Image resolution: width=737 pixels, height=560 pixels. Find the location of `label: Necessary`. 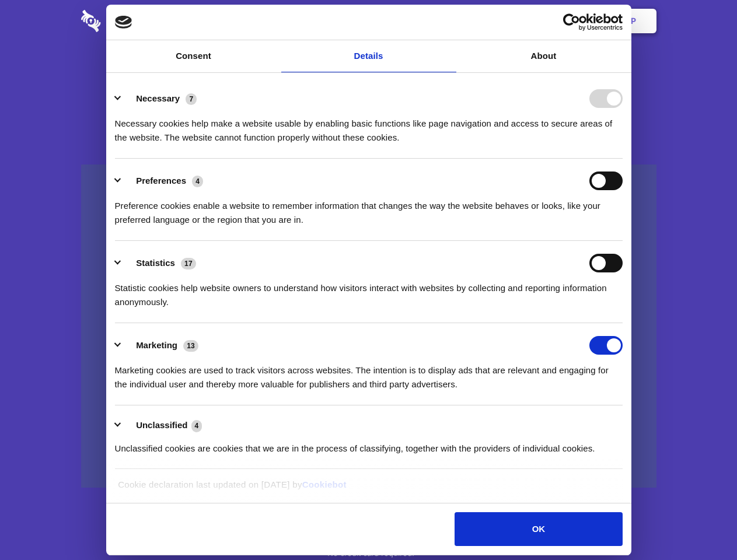

label: Necessary is located at coordinates (158, 98).